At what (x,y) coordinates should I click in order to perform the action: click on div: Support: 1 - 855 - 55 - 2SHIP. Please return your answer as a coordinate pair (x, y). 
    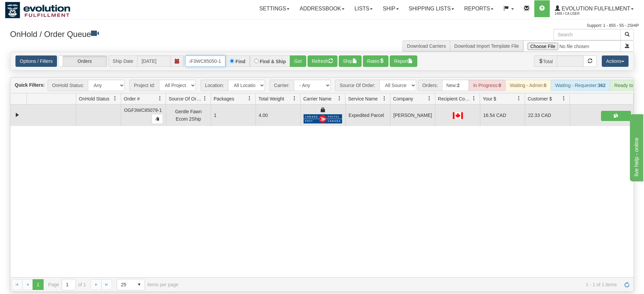
    Looking at the image, I should click on (322, 25).